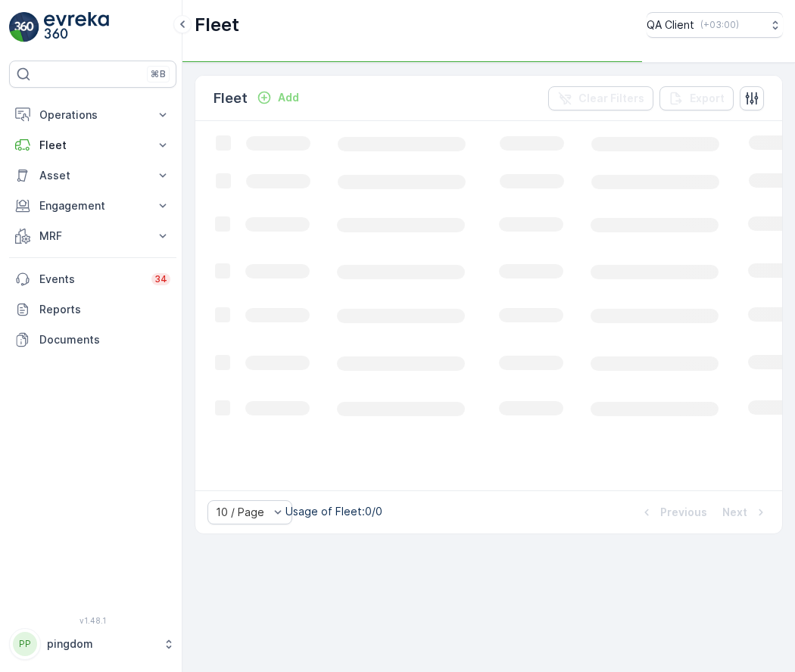  I want to click on p: ( +03:00 ), so click(720, 25).